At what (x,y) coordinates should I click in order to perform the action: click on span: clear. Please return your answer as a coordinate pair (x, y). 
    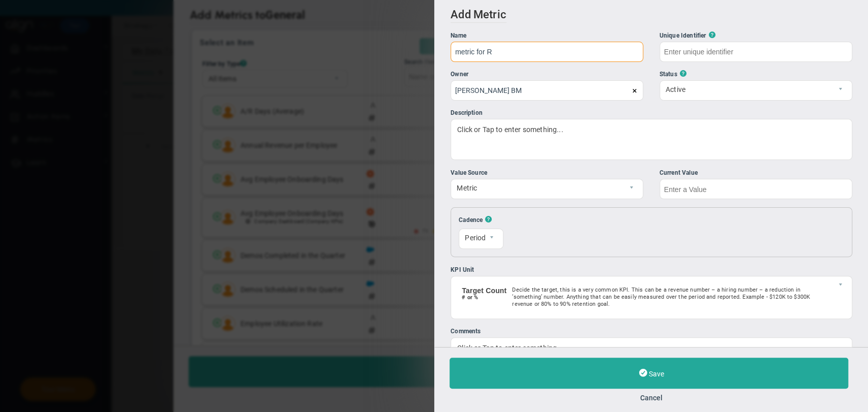
    Looking at the image, I should click on (648, 90).